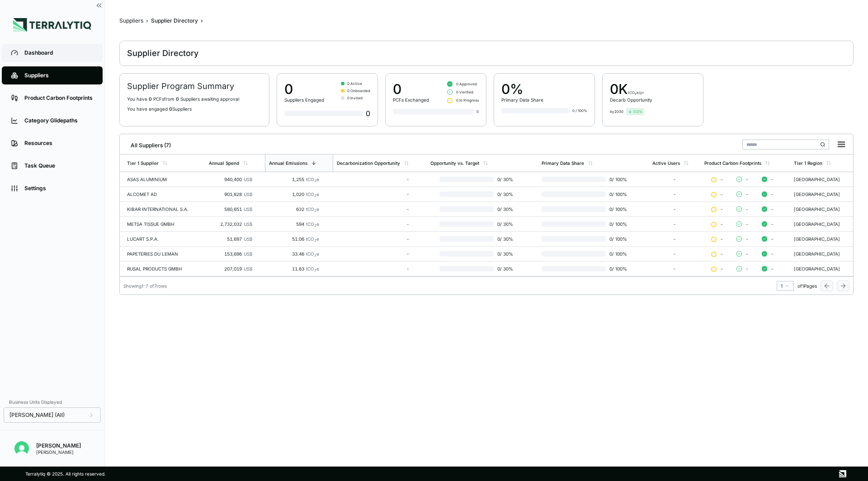 The image size is (868, 481). What do you see at coordinates (294, 239) in the screenshot?
I see `div: 51.06` at bounding box center [294, 239].